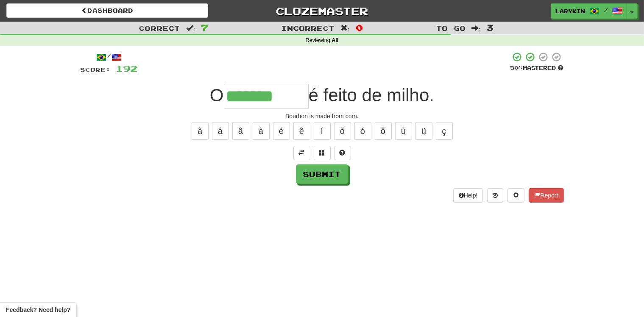 The height and width of the screenshot is (317, 644). What do you see at coordinates (217, 95) in the screenshot?
I see `span: O` at bounding box center [217, 95].